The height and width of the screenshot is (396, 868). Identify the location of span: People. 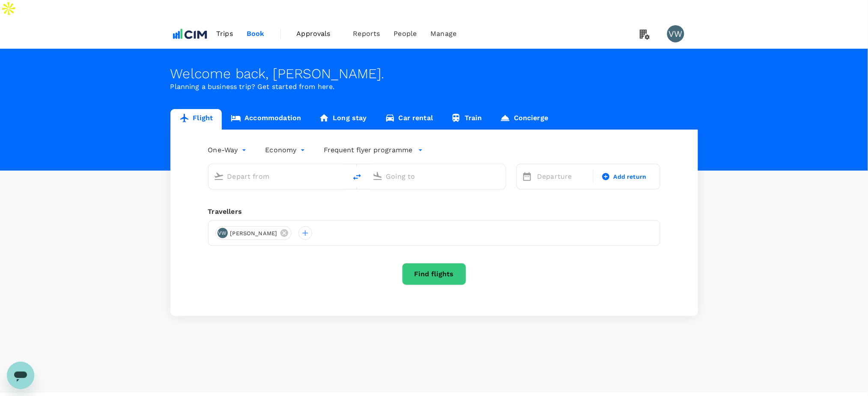
(406, 34).